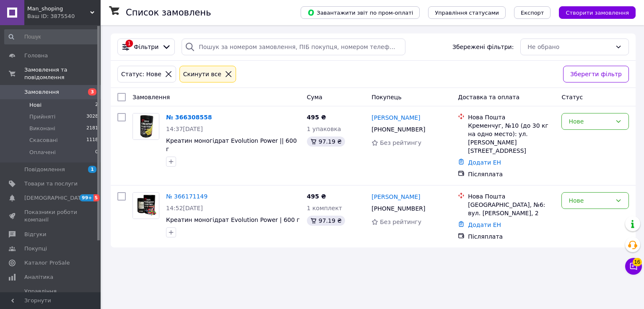 The width and height of the screenshot is (644, 309). Describe the element at coordinates (572, 97) in the screenshot. I see `span: Статус` at that location.